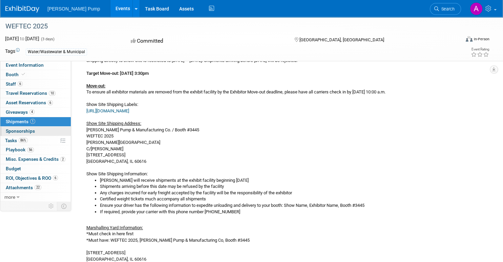 The image size is (503, 262). What do you see at coordinates (36, 122) in the screenshot?
I see `a: Shipments1` at bounding box center [36, 122].